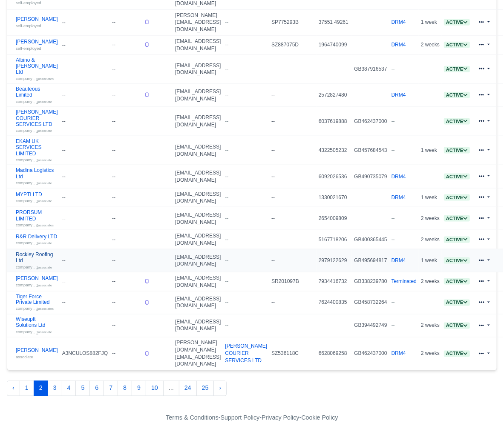 The height and width of the screenshot is (423, 504). I want to click on td: GB495694817, so click(370, 261).